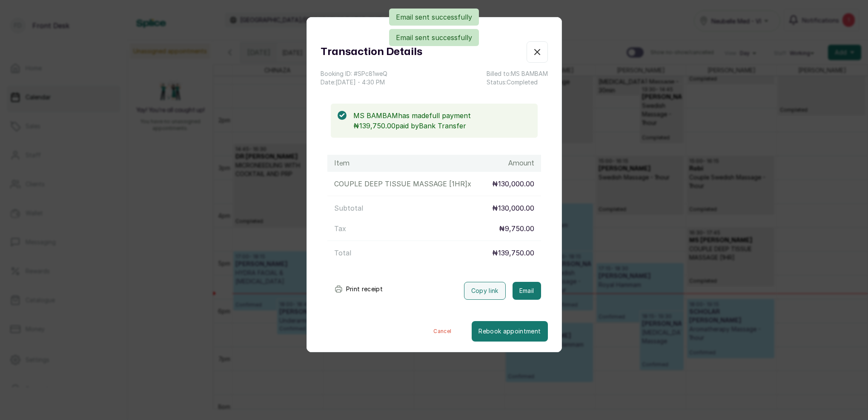 The image size is (868, 420). I want to click on p: Status: Completed, so click(517, 82).